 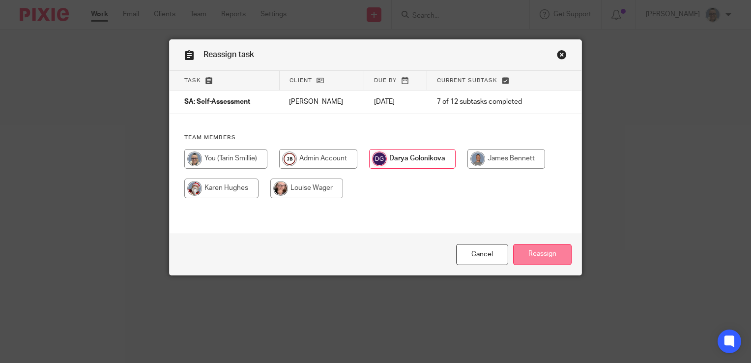 I want to click on span: Current subtask, so click(x=467, y=80).